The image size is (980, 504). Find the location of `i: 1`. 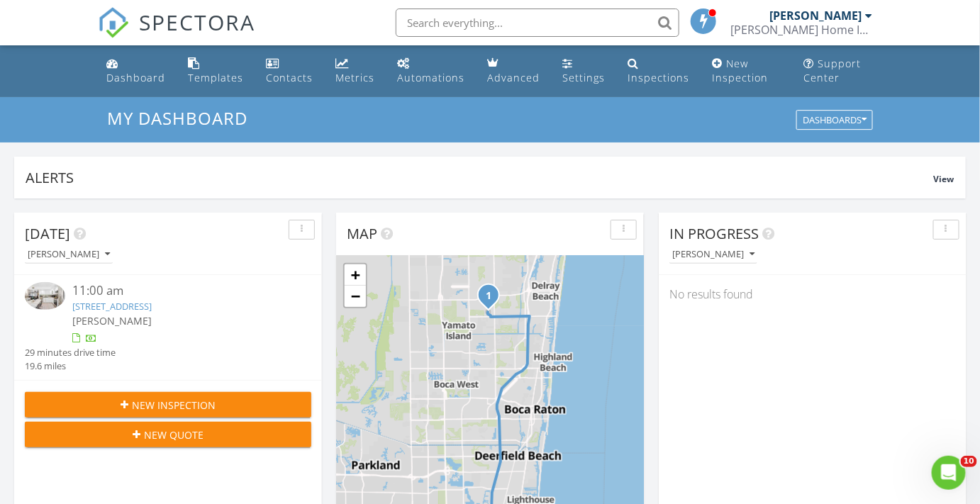

i: 1 is located at coordinates (489, 296).